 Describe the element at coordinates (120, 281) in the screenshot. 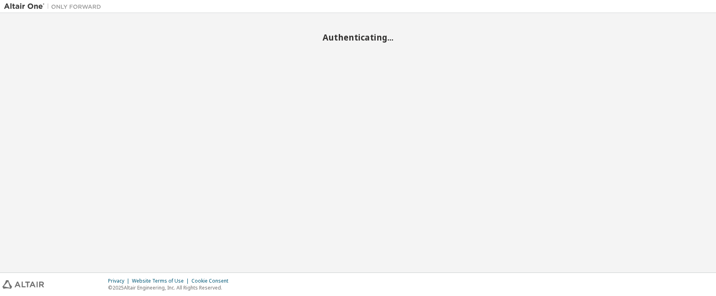

I see `div: Privacy` at that location.